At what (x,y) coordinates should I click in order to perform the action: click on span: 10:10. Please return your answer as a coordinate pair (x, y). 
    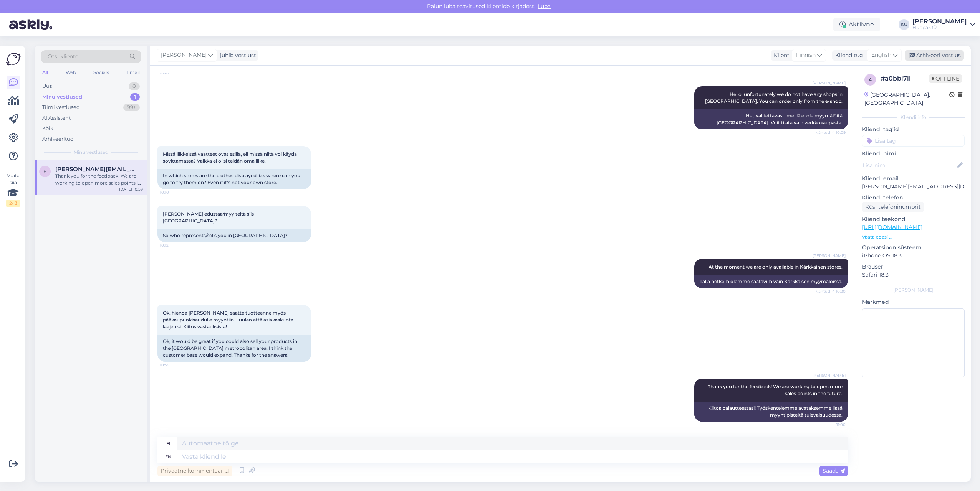
    Looking at the image, I should click on (174, 192).